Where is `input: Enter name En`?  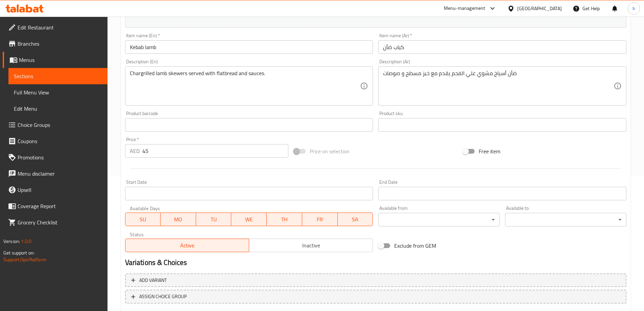 input: Enter name En is located at coordinates (249, 47).